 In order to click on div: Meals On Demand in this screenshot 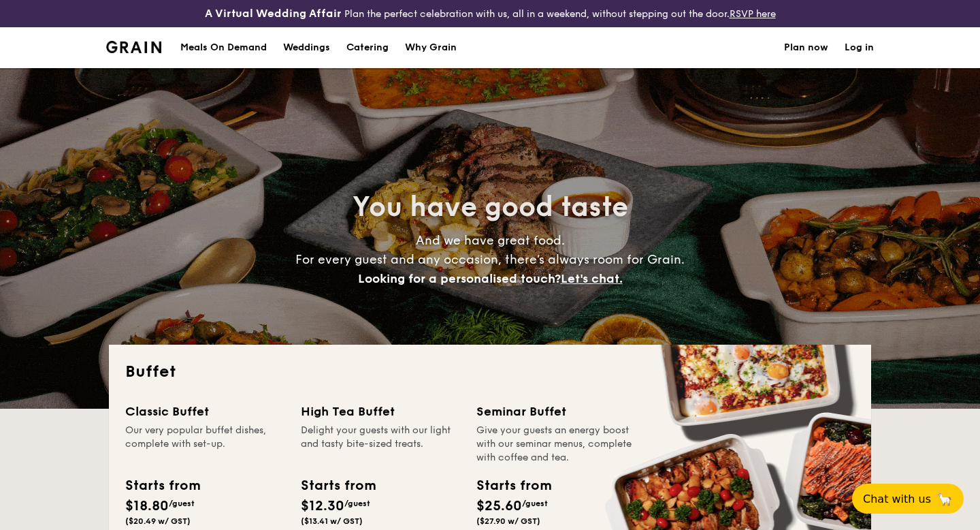, I will do `click(223, 48)`.